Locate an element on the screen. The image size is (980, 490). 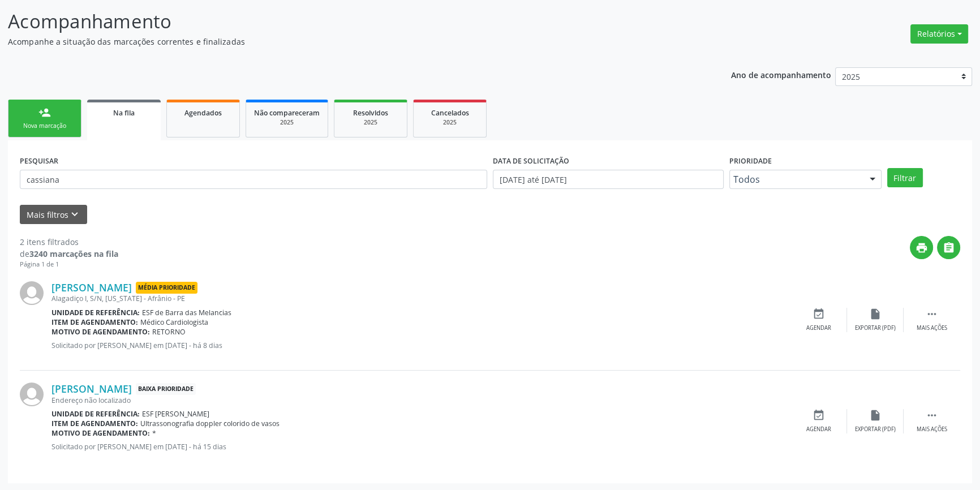
span: Médico Cardiologista is located at coordinates (174, 323).